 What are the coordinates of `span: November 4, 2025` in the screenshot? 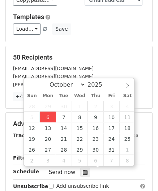 It's located at (63, 160).